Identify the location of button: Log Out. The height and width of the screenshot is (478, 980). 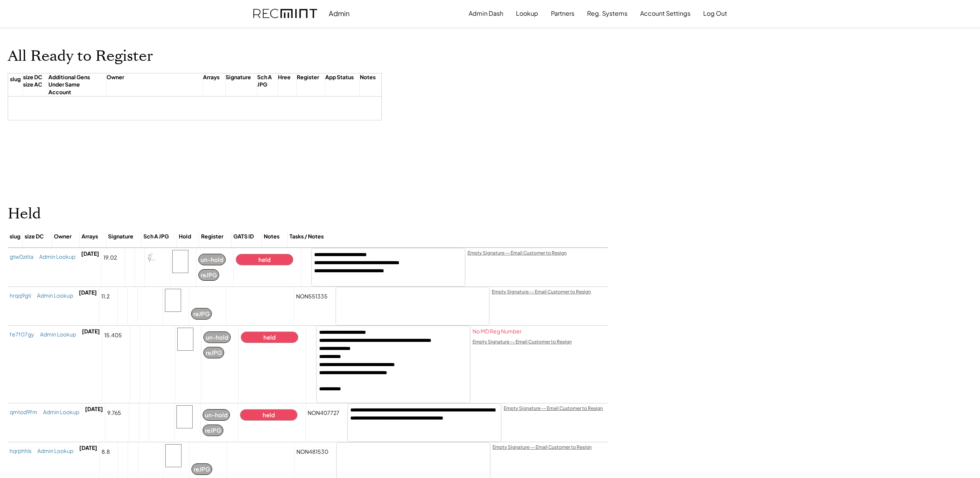
(715, 13).